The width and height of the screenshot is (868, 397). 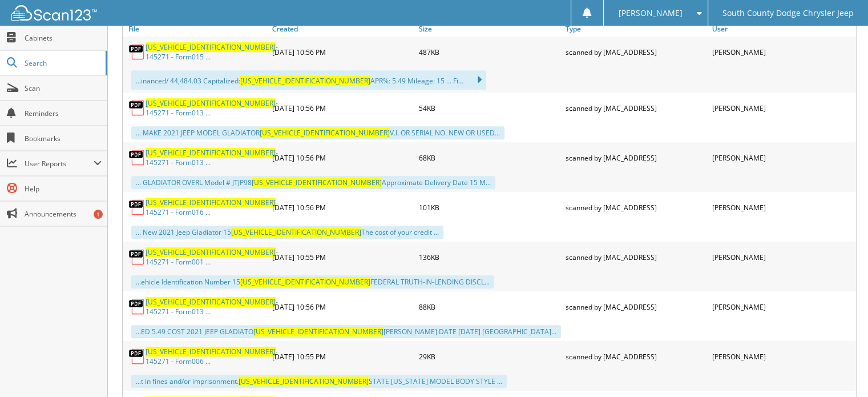 What do you see at coordinates (62, 188) in the screenshot?
I see `span: Help` at bounding box center [62, 188].